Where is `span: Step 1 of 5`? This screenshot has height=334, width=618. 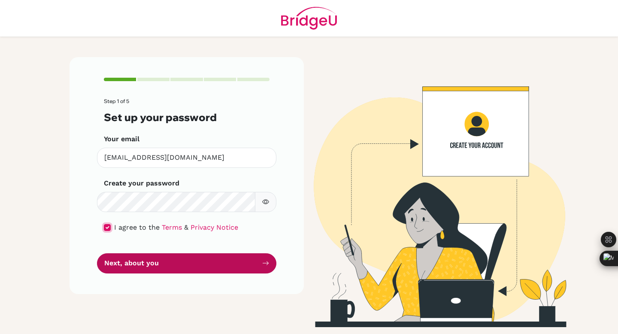 span: Step 1 of 5 is located at coordinates (116, 101).